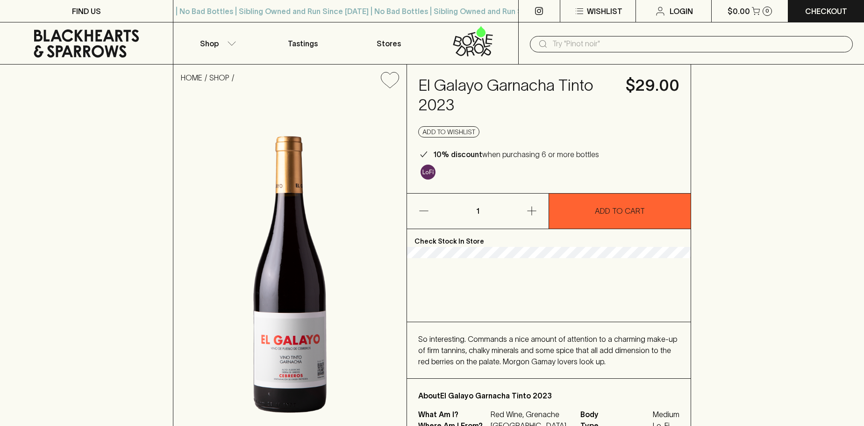 The image size is (864, 426). I want to click on p: FIND US, so click(86, 11).